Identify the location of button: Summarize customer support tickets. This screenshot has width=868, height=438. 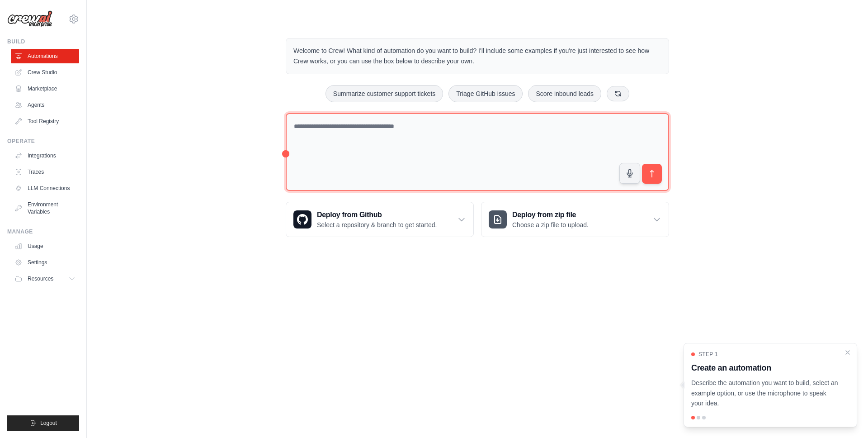
(384, 94).